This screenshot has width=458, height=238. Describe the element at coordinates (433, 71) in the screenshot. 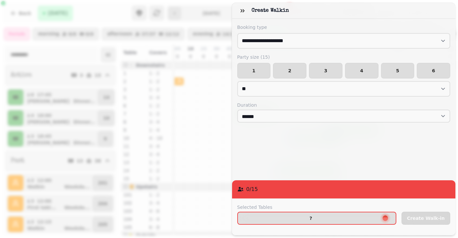

I see `span: 6` at that location.